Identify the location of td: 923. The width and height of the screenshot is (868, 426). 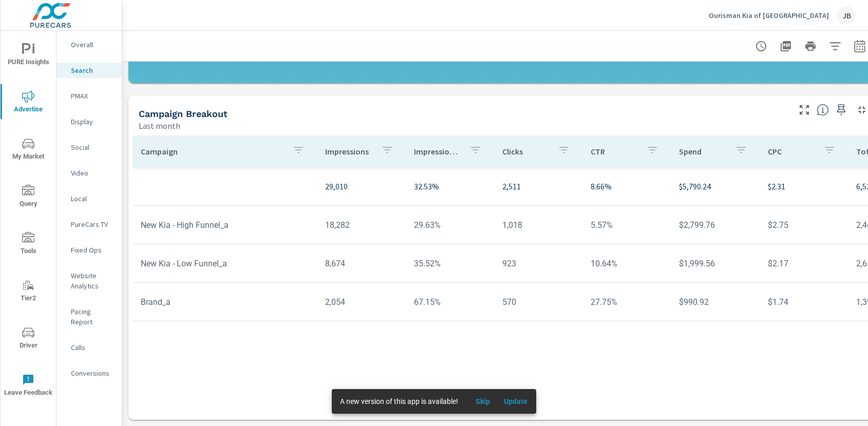
(538, 263).